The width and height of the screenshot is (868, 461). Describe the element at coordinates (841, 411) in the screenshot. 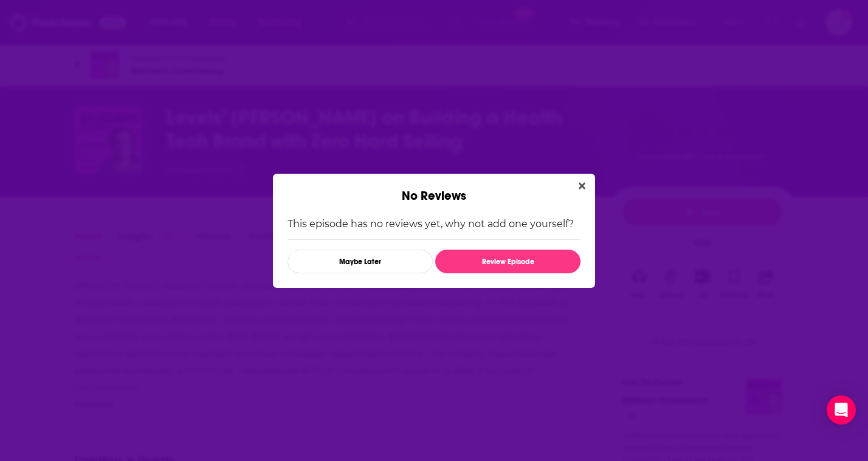

I see `div: Open Intercom Messenger` at that location.